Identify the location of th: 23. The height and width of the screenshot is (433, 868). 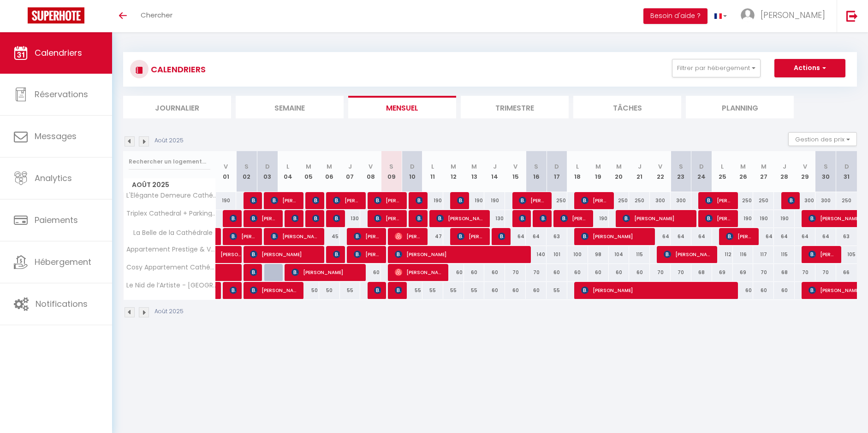
(681, 172).